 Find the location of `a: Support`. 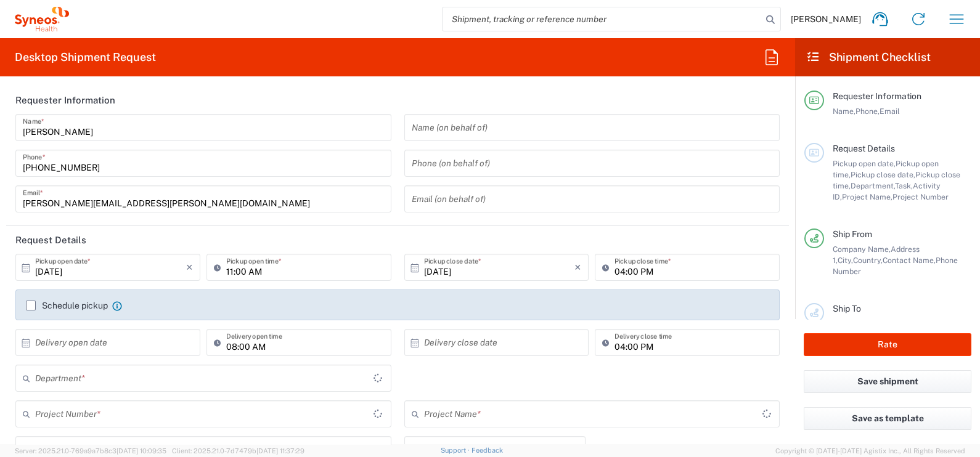

a: Support is located at coordinates (456, 450).